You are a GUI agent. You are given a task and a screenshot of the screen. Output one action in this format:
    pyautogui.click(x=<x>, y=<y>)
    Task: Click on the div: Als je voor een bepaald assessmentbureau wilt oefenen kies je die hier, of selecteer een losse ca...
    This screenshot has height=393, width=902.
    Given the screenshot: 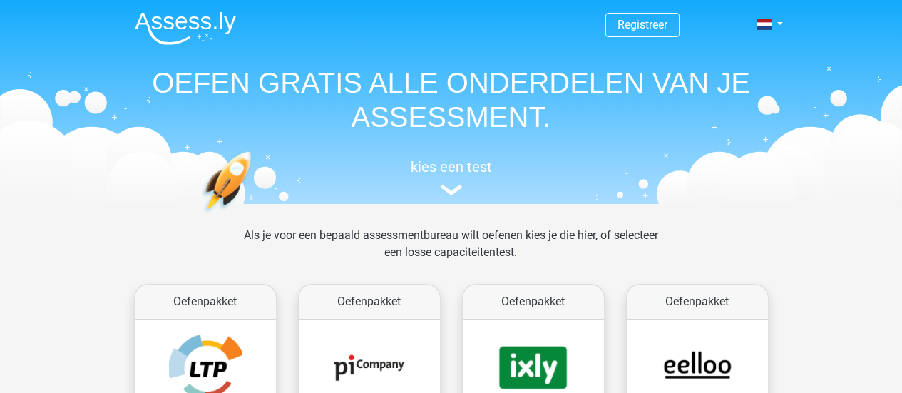 What is the action you would take?
    pyautogui.click(x=450, y=252)
    